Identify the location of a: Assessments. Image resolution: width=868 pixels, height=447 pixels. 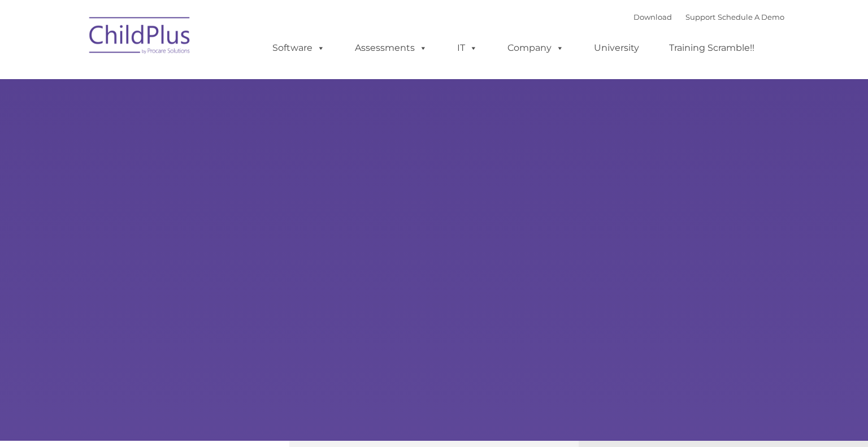
(391, 48).